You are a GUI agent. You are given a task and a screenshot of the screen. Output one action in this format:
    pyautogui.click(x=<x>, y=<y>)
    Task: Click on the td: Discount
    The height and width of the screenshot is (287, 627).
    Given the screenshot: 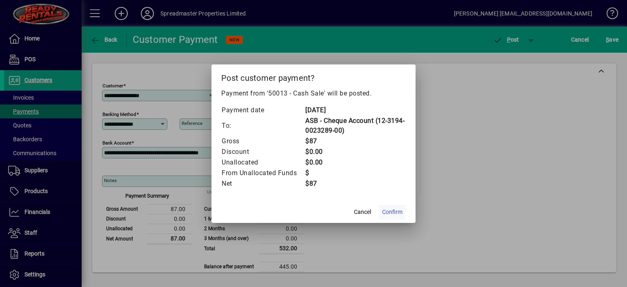 What is the action you would take?
    pyautogui.click(x=263, y=152)
    